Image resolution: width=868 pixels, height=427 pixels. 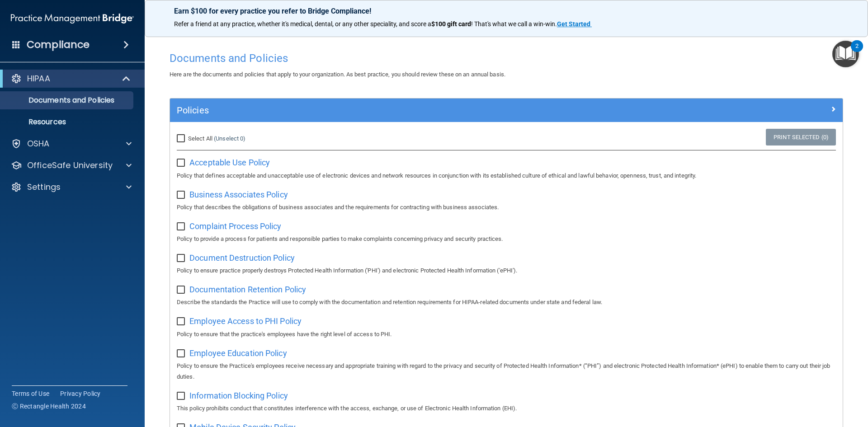 I want to click on a: Privacy Policy, so click(x=80, y=394).